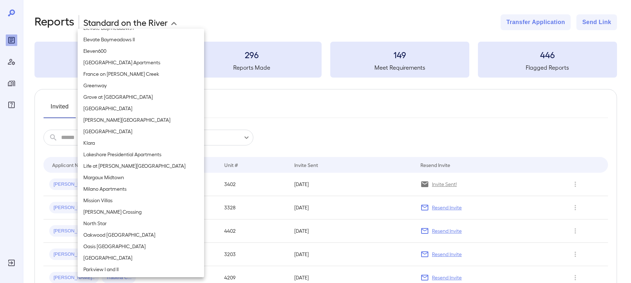  Describe the element at coordinates (141, 154) in the screenshot. I see `li: Lakeshore Presidential Apartments` at that location.